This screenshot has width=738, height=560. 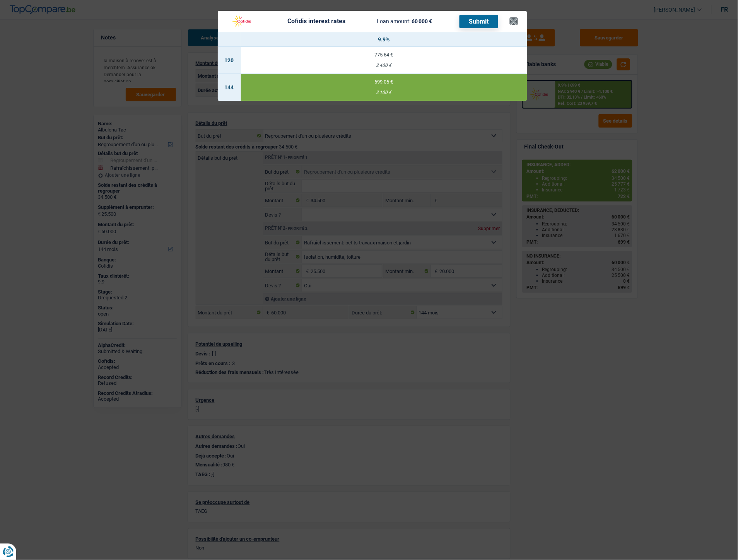 I want to click on div: 2 400 €, so click(x=384, y=65).